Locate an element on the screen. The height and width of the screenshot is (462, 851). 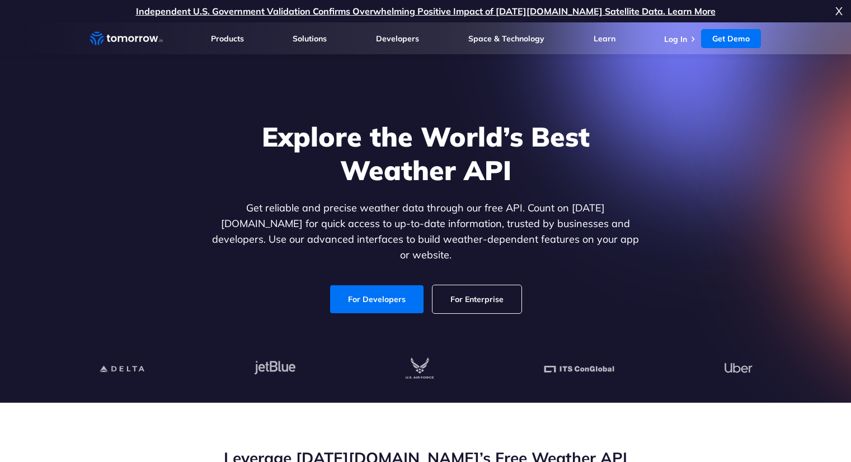
a: Space & Technology is located at coordinates (506, 39).